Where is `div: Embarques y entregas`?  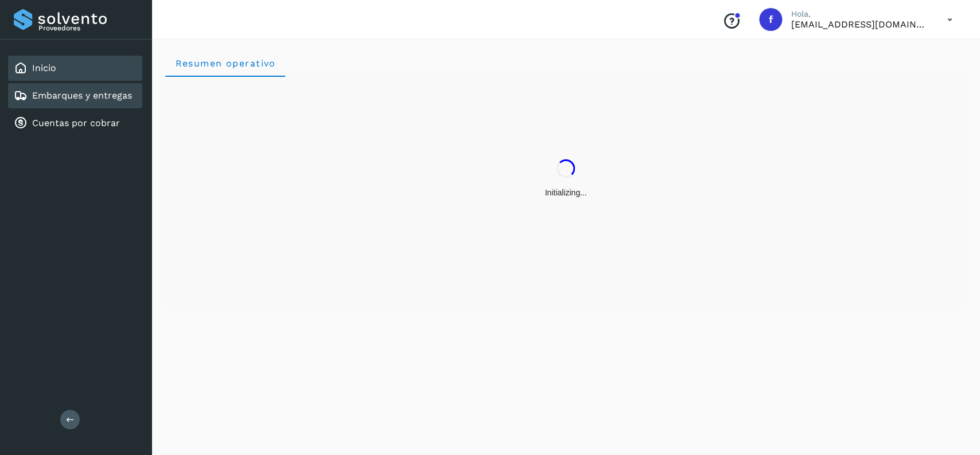
div: Embarques y entregas is located at coordinates (75, 95).